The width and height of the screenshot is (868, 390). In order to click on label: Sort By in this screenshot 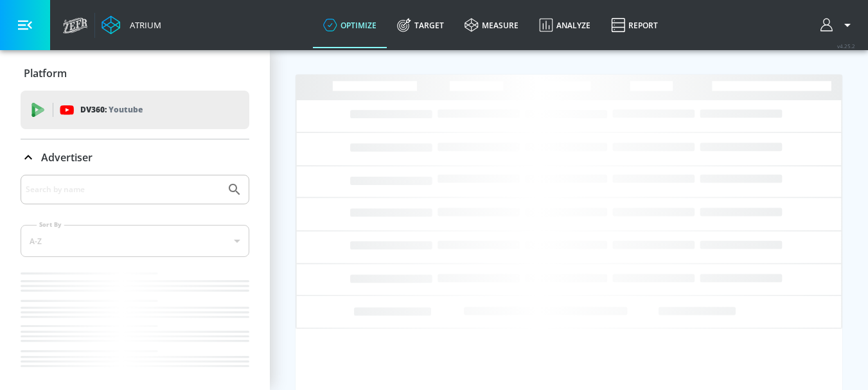, I will do `click(50, 224)`.